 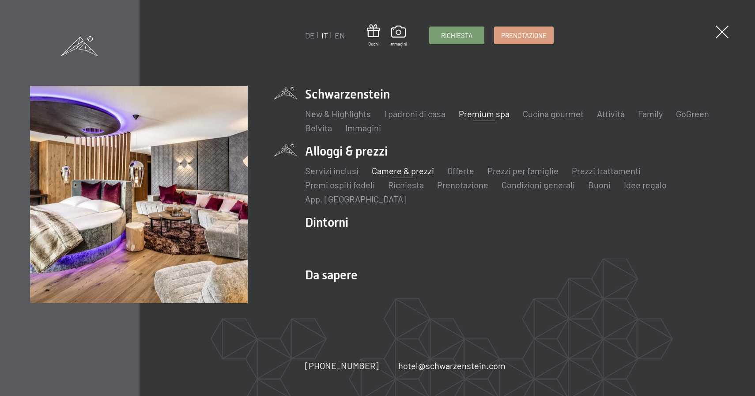 What do you see at coordinates (415, 114) in the screenshot?
I see `a: I padroni di casa` at bounding box center [415, 114].